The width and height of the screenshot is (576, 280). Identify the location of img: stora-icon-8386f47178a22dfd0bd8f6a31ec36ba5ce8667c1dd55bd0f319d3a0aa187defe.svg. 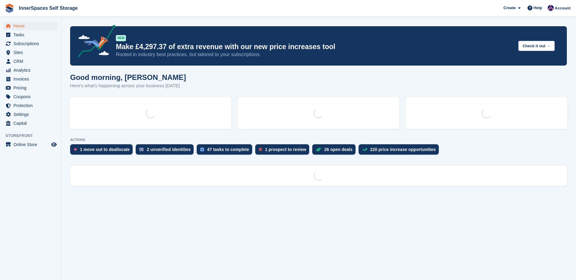
(9, 8).